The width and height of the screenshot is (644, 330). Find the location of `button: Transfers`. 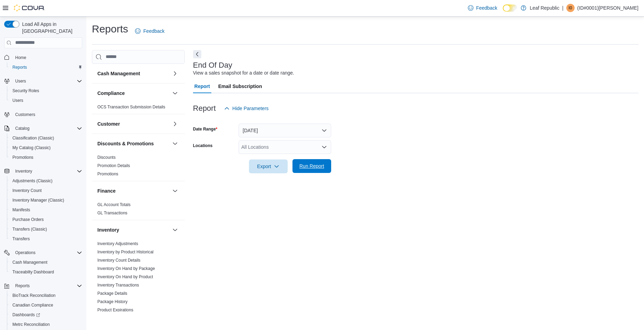

button: Transfers is located at coordinates (46, 239).